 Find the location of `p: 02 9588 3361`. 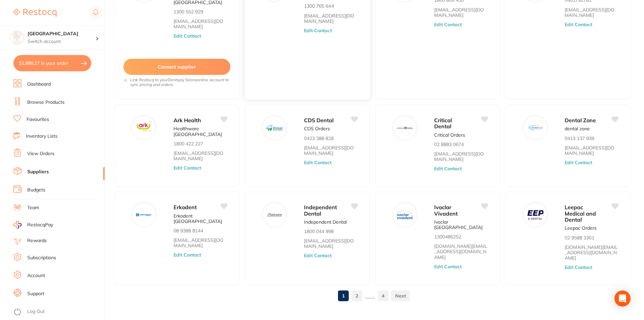

p: 02 9588 3361 is located at coordinates (579, 238).